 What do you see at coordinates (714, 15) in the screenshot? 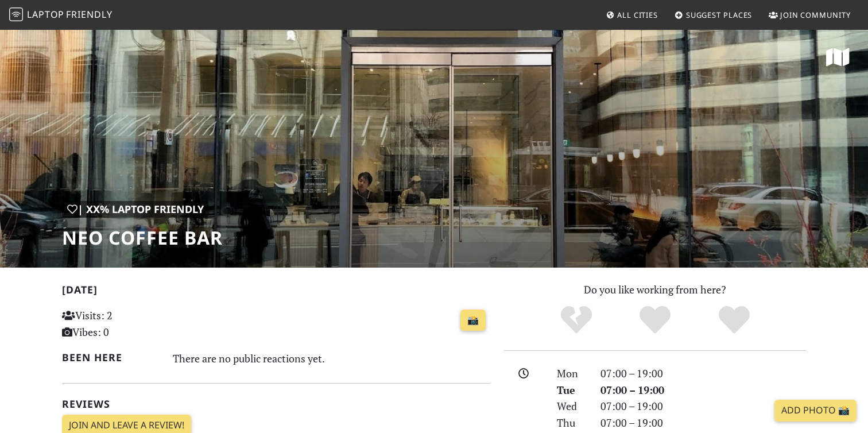
I see `a: Suggest Places` at bounding box center [714, 15].